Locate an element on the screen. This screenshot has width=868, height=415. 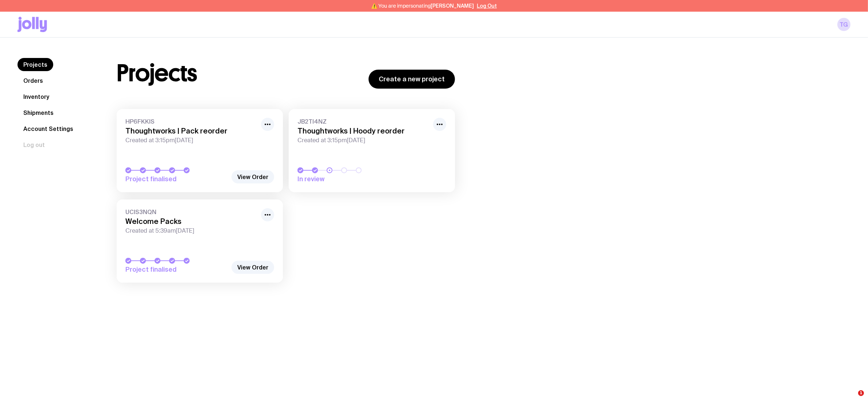
button: Log out is located at coordinates (34, 145).